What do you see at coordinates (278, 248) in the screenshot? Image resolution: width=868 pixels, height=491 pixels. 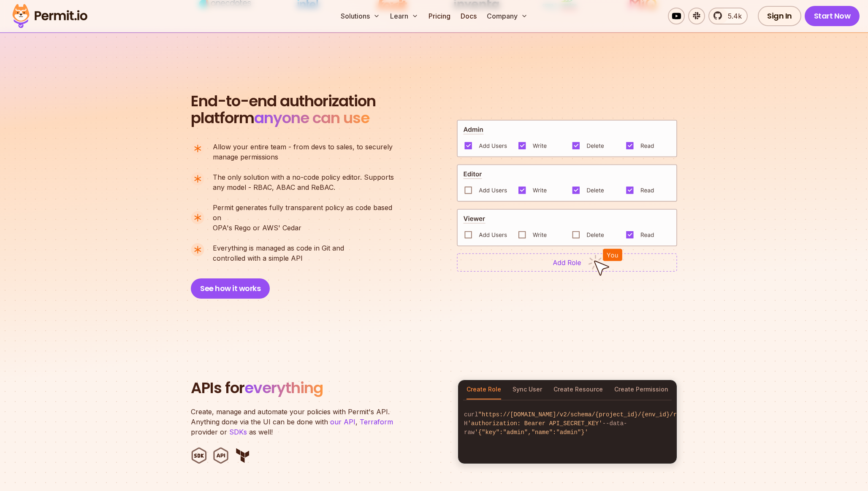 I see `span: Everything is managed as code in Git and` at bounding box center [278, 248].